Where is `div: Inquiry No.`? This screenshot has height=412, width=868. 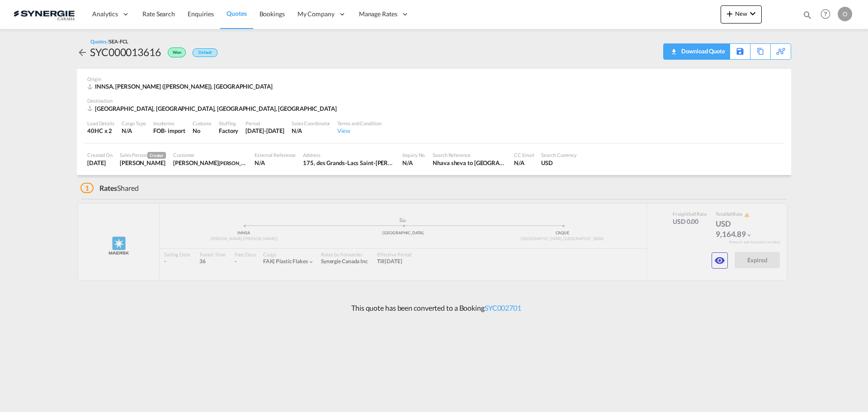 div: Inquiry No. is located at coordinates (414, 154).